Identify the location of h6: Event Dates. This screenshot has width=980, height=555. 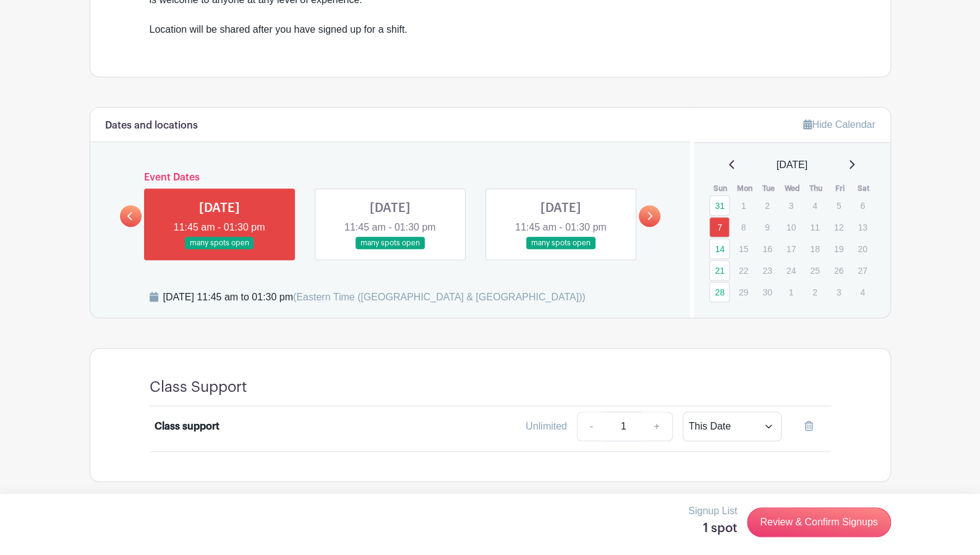
(390, 178).